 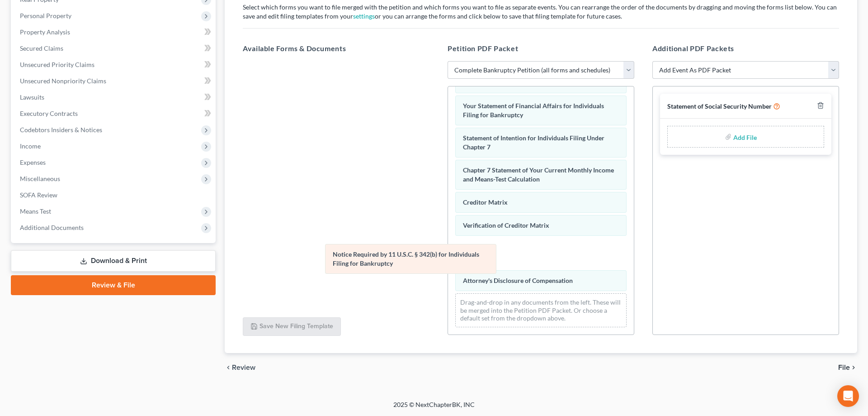 What do you see at coordinates (364, 16) in the screenshot?
I see `a: settings` at bounding box center [364, 16].